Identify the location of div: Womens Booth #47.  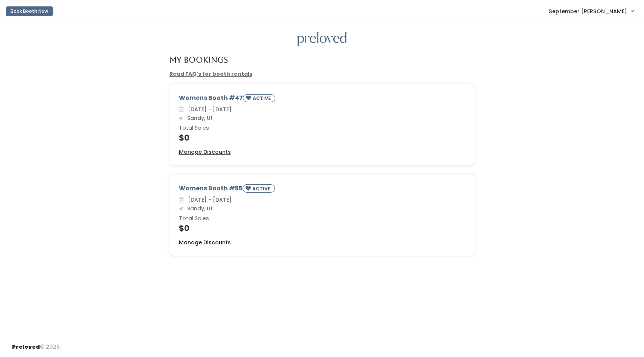
(322, 99).